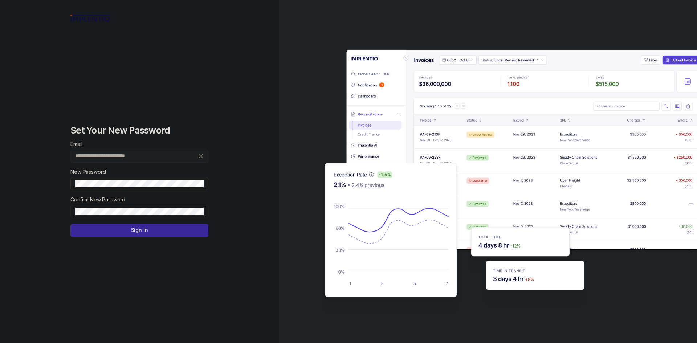  Describe the element at coordinates (76, 144) in the screenshot. I see `label: Email` at that location.